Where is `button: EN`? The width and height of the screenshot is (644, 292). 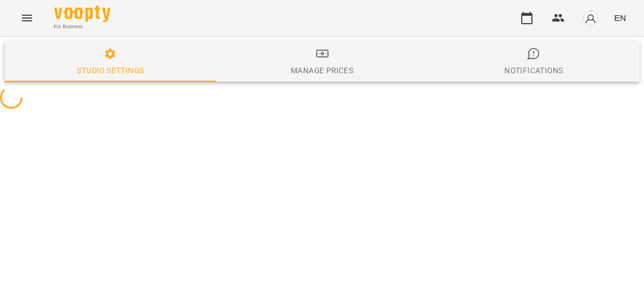 button: EN is located at coordinates (620, 18).